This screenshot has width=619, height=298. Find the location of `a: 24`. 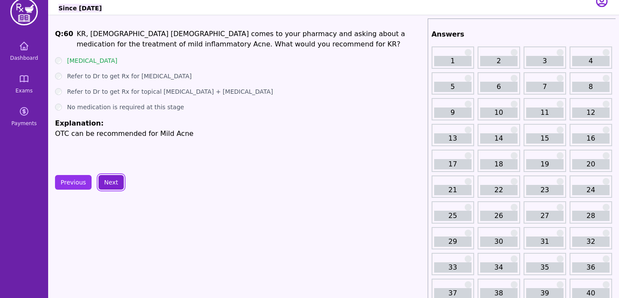

a: 24 is located at coordinates (591, 190).